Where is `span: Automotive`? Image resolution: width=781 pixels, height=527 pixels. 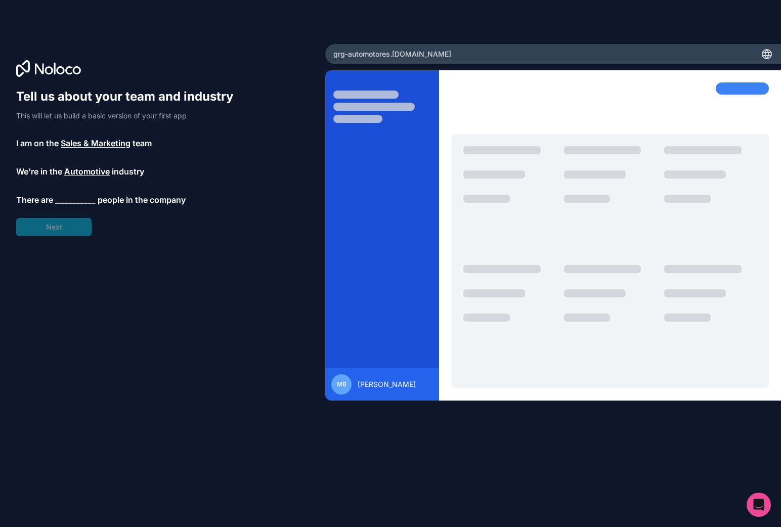 span: Automotive is located at coordinates (87, 172).